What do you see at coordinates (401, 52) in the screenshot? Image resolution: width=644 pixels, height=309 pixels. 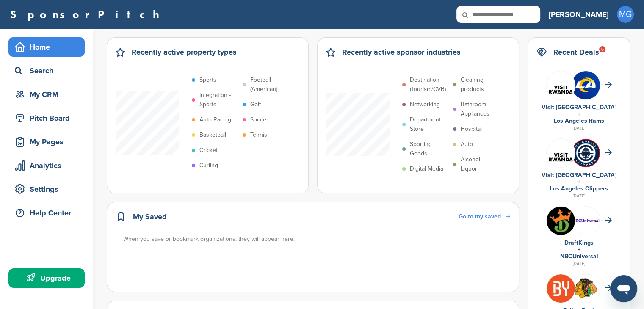 I see `h2: Recently active sponsor industries` at bounding box center [401, 52].